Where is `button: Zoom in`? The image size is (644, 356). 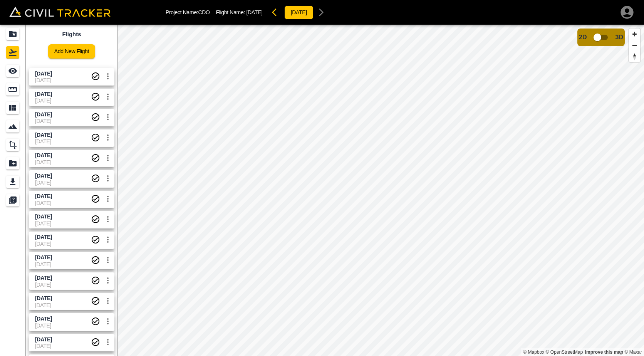
button: Zoom in is located at coordinates (634, 34).